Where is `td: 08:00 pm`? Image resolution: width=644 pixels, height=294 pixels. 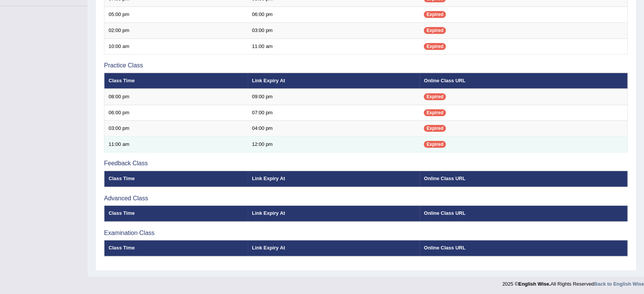 td: 08:00 pm is located at coordinates (176, 97).